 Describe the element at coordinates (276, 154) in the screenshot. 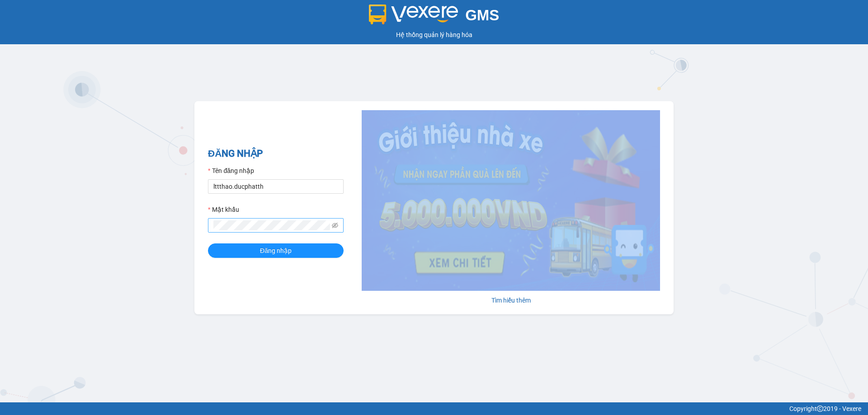

I see `h2: ĐĂNG NHẬP` at that location.